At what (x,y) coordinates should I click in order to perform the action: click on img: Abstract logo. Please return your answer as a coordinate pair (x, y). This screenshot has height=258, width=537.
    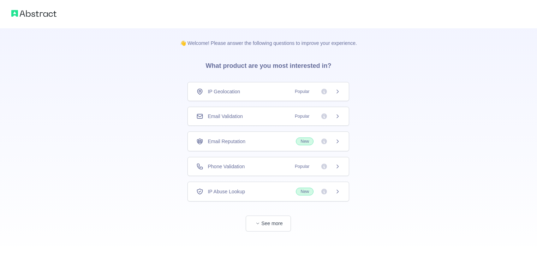
    Looking at the image, I should click on (34, 13).